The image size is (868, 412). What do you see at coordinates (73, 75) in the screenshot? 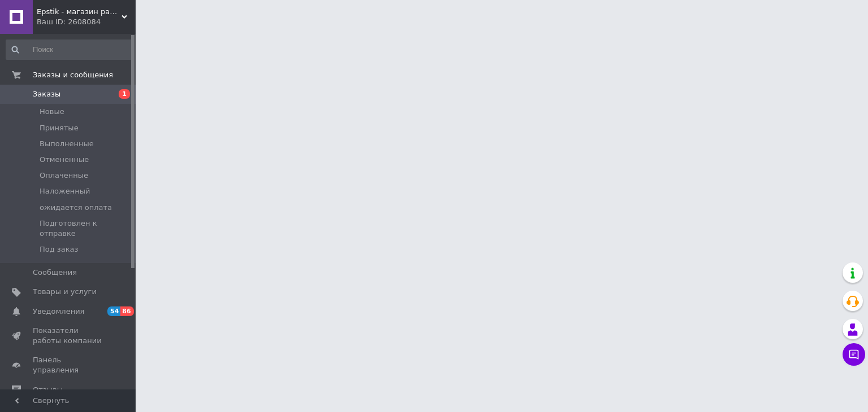
I see `span: Заказы и сообщения` at bounding box center [73, 75].